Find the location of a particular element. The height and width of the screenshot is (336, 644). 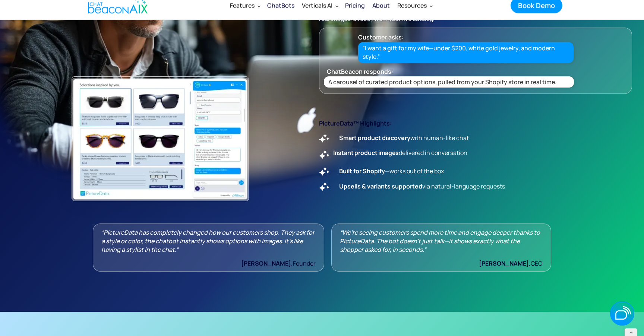

div: “I want a gift for my wife—under $200, white gold jewelry, and modern style.” is located at coordinates (466, 52).